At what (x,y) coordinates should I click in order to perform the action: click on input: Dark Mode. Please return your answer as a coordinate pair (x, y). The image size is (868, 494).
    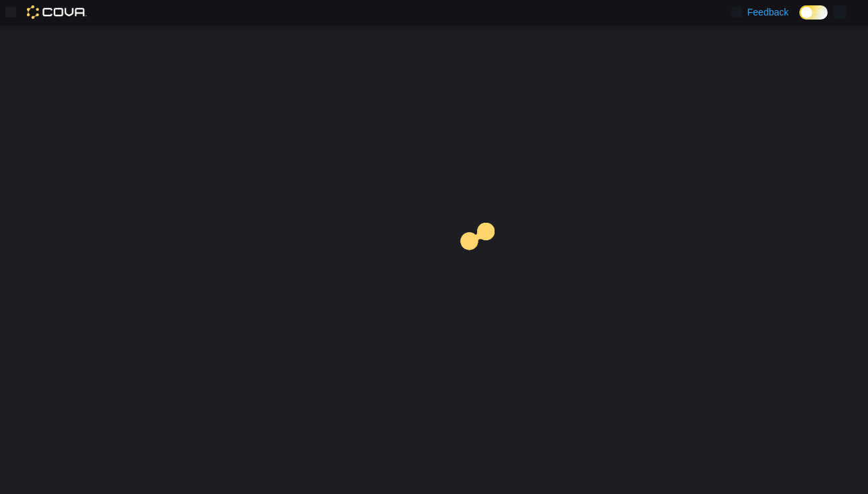
    Looking at the image, I should click on (814, 12).